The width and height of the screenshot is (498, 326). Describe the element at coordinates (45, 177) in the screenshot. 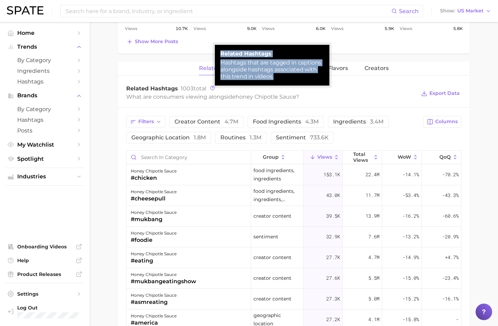

I see `span: Industries` at that location.